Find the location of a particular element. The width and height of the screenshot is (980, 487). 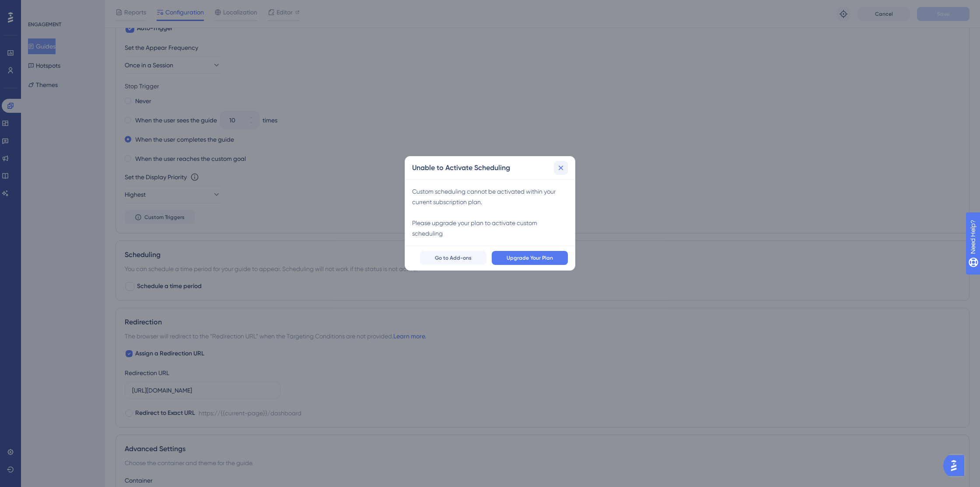

h2: Unable to Activate Scheduling is located at coordinates (461, 168).